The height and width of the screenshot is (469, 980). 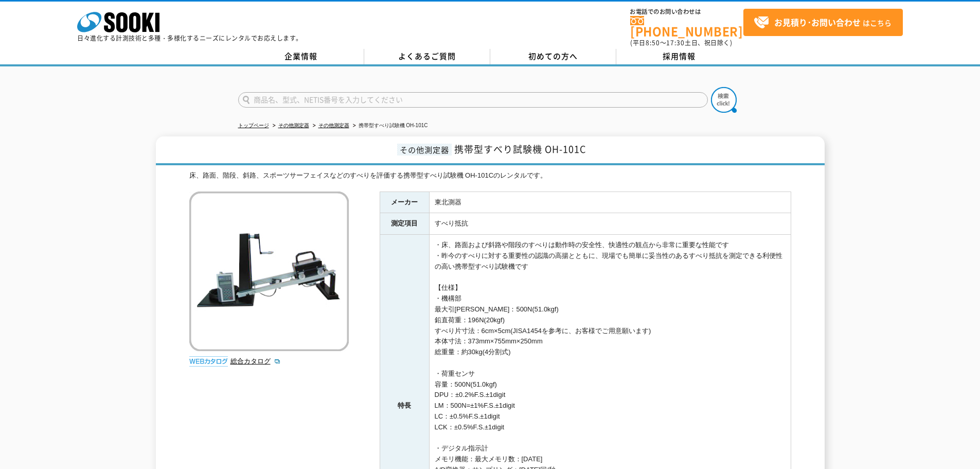 What do you see at coordinates (553, 57) in the screenshot?
I see `a: 初めての方へ` at bounding box center [553, 57].